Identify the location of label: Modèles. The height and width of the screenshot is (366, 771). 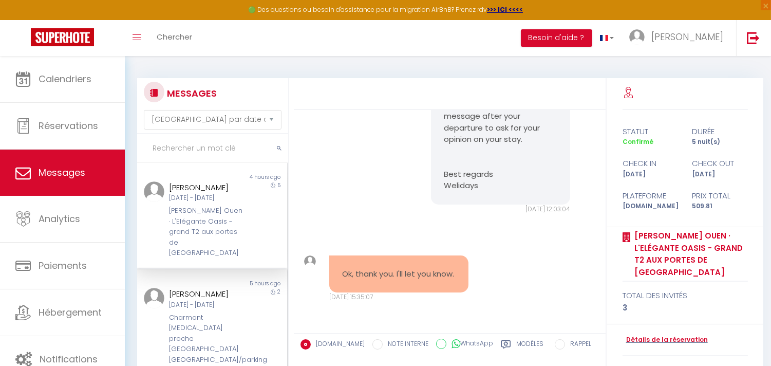
(529, 345).